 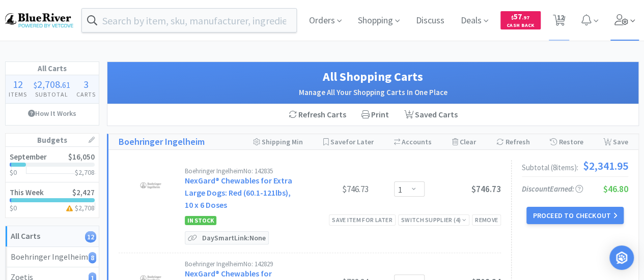 I want to click on div: Remove, so click(x=487, y=220).